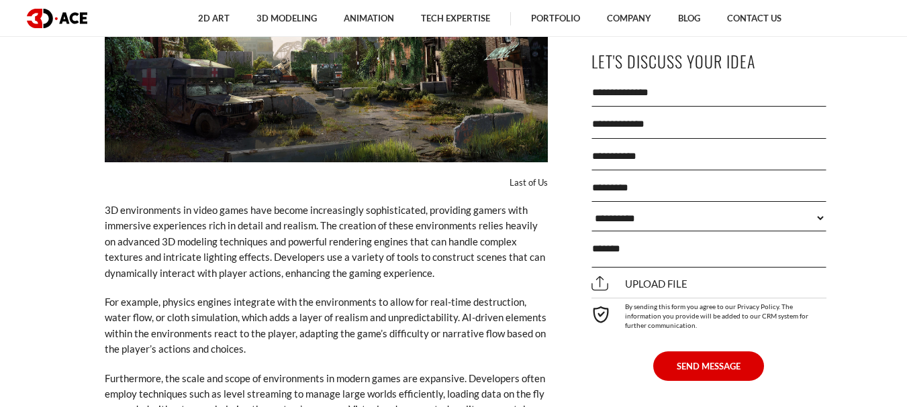 The height and width of the screenshot is (407, 907). Describe the element at coordinates (326, 242) in the screenshot. I see `p: 3D environments in video games have become increasingly sophisticated, providing gamers with imme...` at that location.